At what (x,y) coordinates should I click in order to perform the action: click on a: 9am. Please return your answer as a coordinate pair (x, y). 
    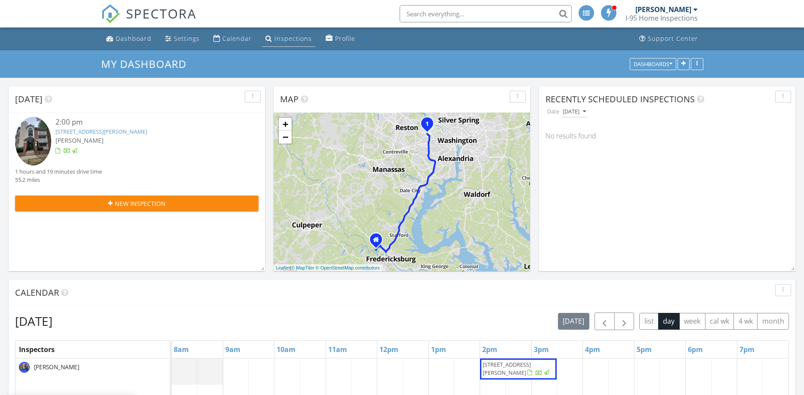
    Looking at the image, I should click on (233, 350).